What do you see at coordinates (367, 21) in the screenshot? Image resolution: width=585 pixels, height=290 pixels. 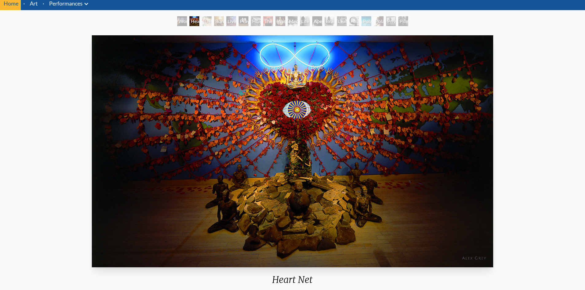 I see `div: Polar Wandering` at bounding box center [367, 21].